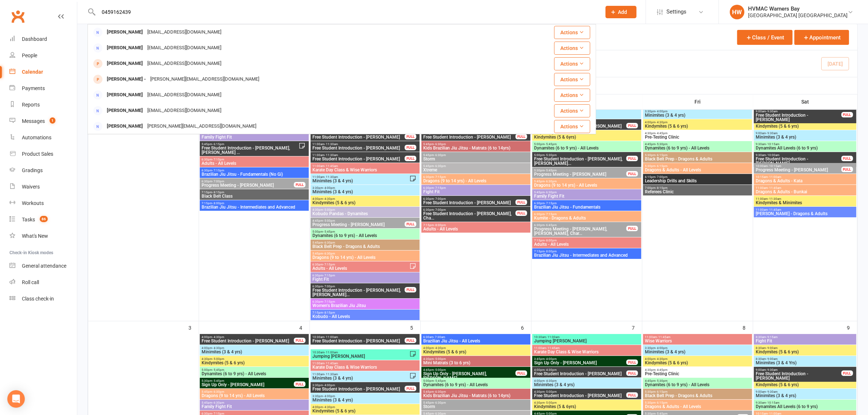  Describe the element at coordinates (698, 166) in the screenshot. I see `span: 5:30pm` at that location.